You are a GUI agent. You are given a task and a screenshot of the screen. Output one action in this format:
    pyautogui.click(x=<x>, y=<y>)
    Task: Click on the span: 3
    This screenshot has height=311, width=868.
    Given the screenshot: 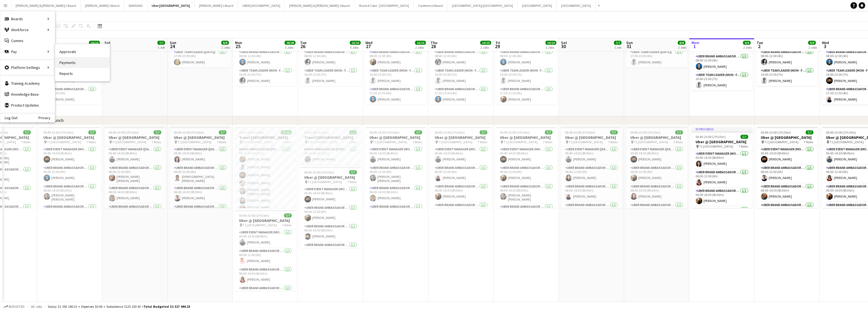 What is the action you would take?
    pyautogui.click(x=825, y=46)
    